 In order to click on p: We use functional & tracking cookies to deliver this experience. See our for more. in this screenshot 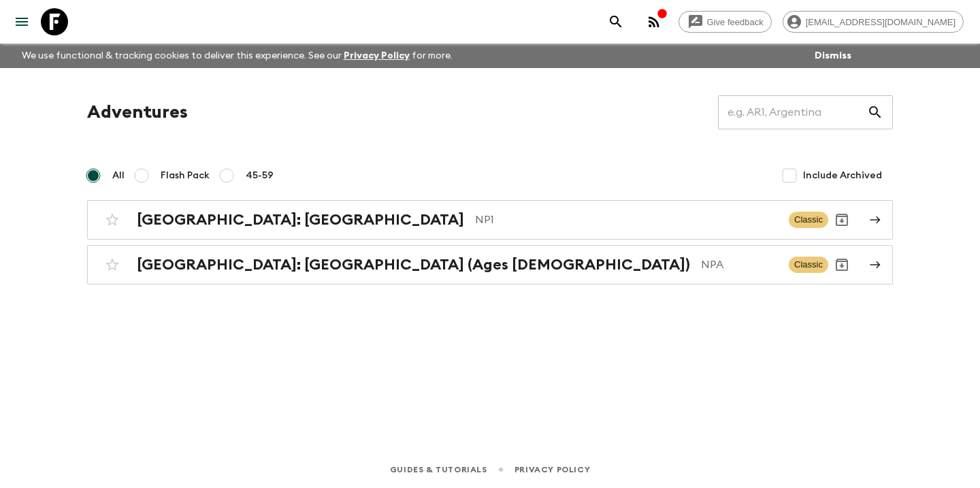, I will do `click(237, 56)`.